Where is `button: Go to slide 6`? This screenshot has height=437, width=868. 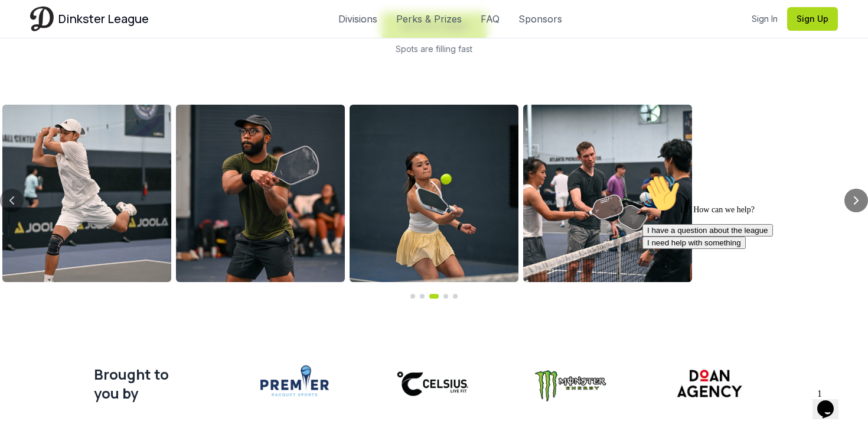
button: Go to slide 6 is located at coordinates (422, 296).